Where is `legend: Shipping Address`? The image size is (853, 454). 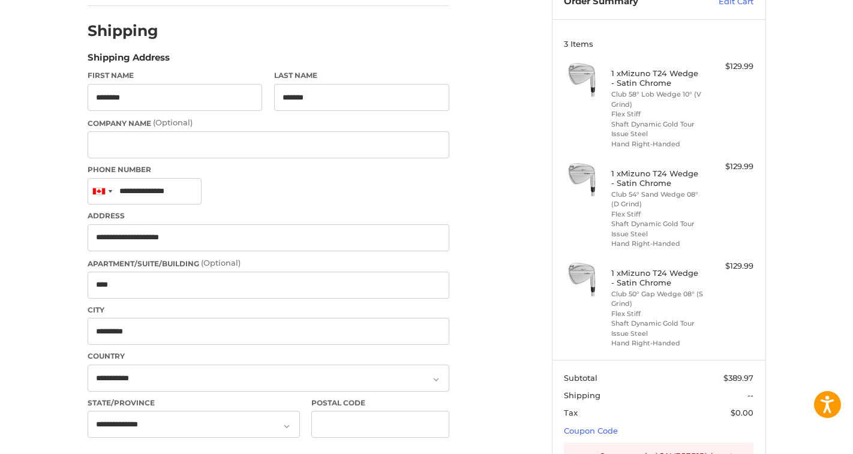
legend: Shipping Address is located at coordinates (128, 61).